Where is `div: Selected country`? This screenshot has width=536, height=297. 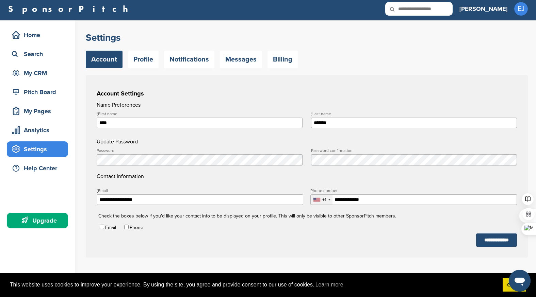
div: Selected country is located at coordinates (322, 200).